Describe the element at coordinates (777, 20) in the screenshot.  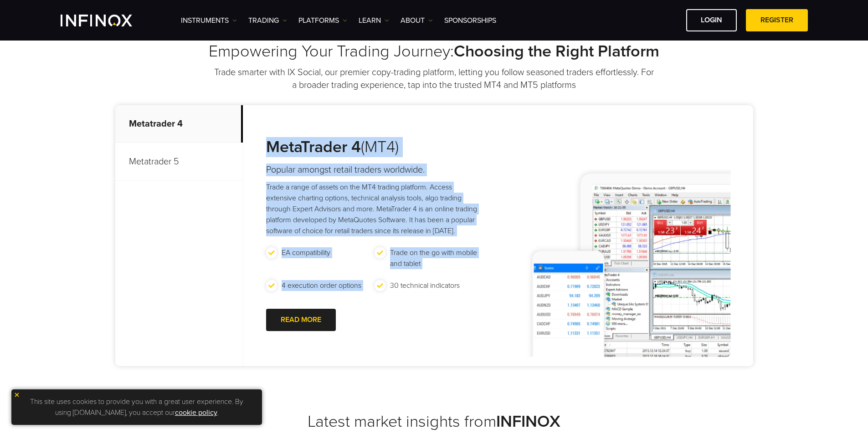
I see `a: REGISTER` at that location.